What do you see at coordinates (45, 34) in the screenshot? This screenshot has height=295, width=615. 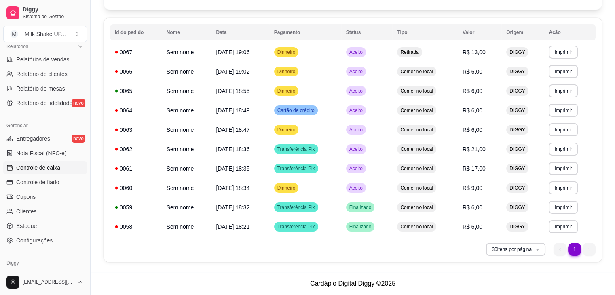 I see `div: Milk Shake UP ...` at bounding box center [45, 34].